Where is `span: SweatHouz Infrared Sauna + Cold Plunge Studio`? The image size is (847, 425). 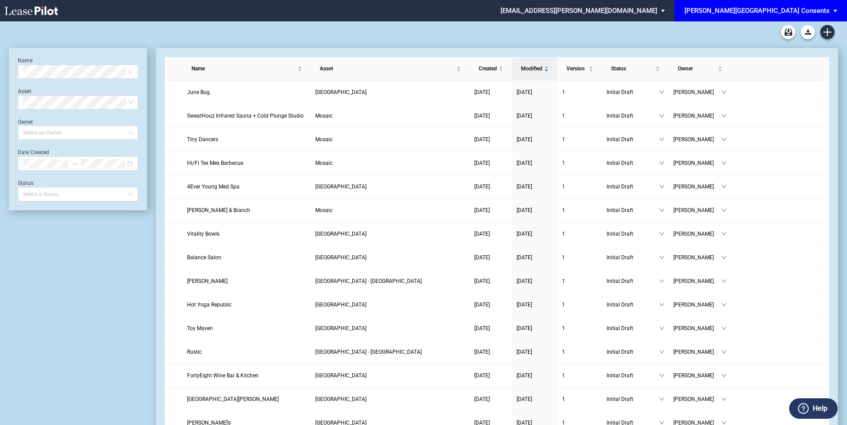
span: SweatHouz Infrared Sauna + Cold Plunge Studio is located at coordinates (245, 116).